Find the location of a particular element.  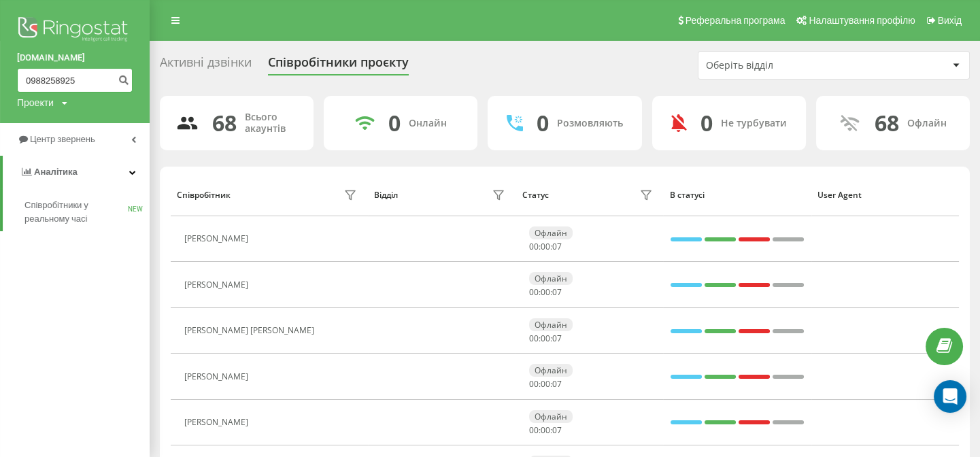

span: Співробітники у реальному часі is located at coordinates (76, 212).